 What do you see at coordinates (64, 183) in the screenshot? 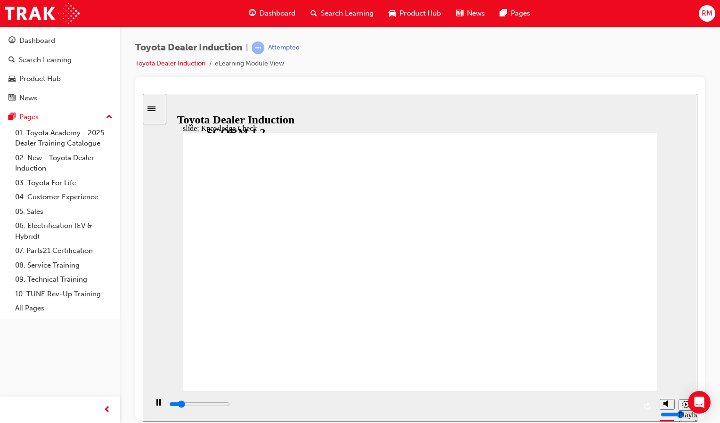
I see `a: 03. Toyota For Life` at bounding box center [64, 183].